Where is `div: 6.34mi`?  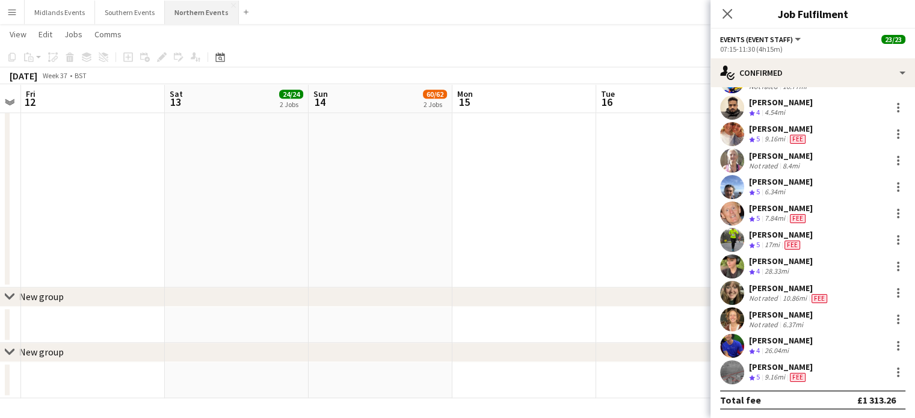
div: 6.34mi is located at coordinates (775, 192).